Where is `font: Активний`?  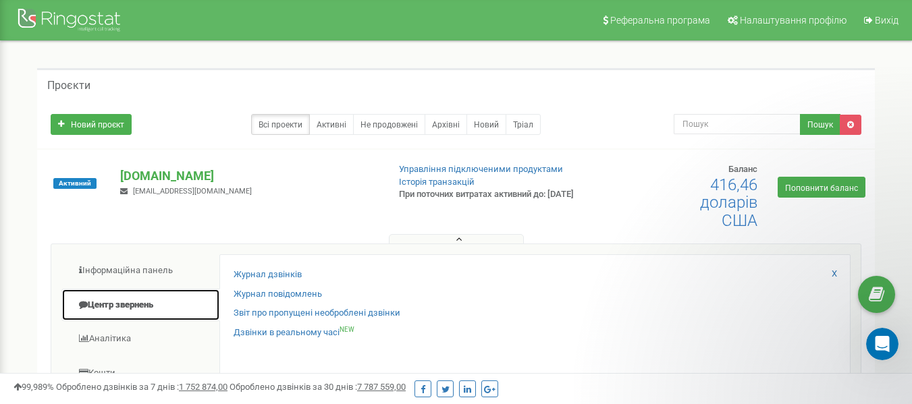 font: Активний is located at coordinates (75, 183).